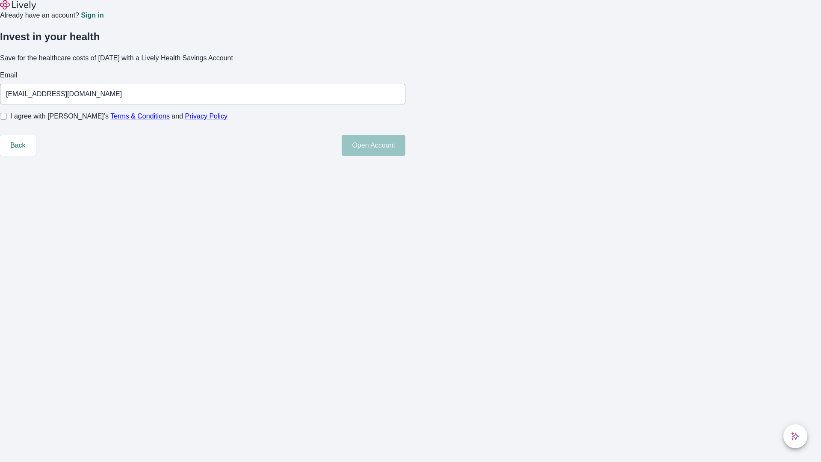 The image size is (821, 462). What do you see at coordinates (795, 436) in the screenshot?
I see `svg: Lively AI Assistant` at bounding box center [795, 436].